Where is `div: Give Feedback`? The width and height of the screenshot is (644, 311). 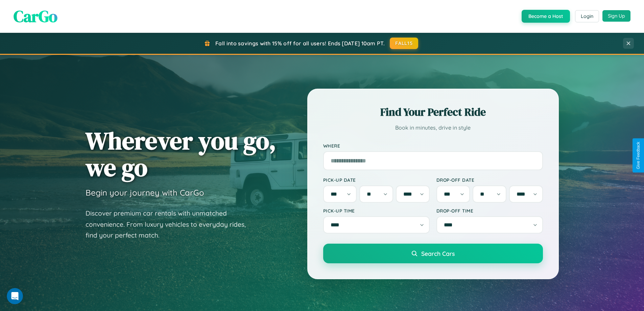
div: Give Feedback is located at coordinates (638, 156).